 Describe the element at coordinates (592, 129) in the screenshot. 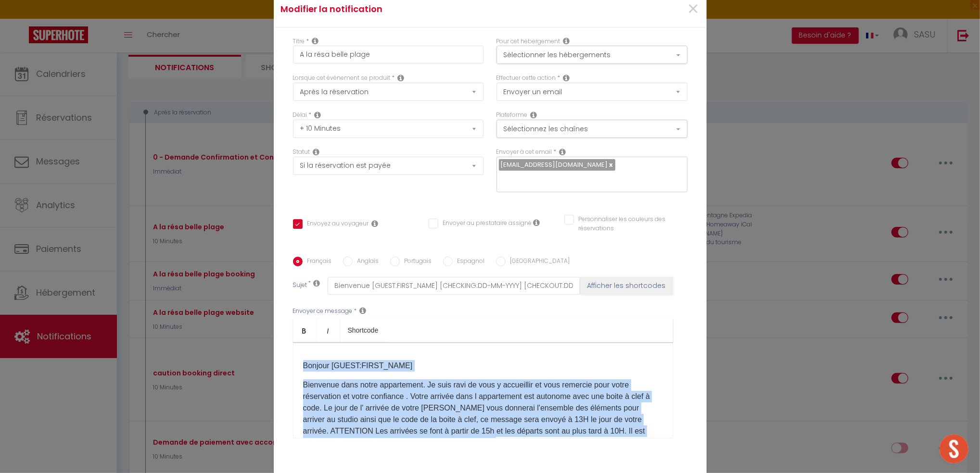

I see `button: Sélectionnez les chaînes` at that location.